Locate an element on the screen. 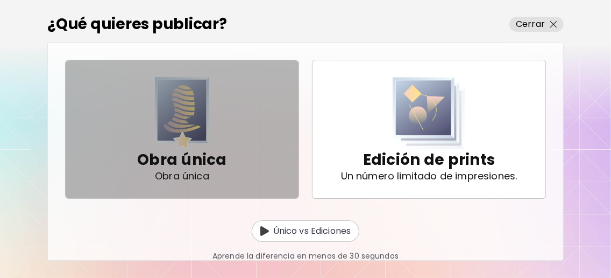 The image size is (611, 278). p: Edición de prints is located at coordinates (429, 160).